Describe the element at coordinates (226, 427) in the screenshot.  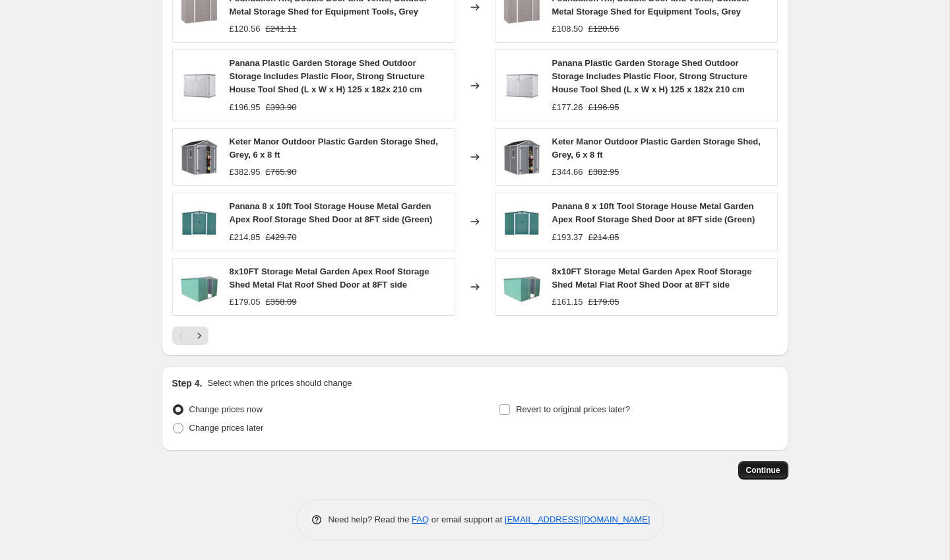
I see `span: Change prices later` at that location.